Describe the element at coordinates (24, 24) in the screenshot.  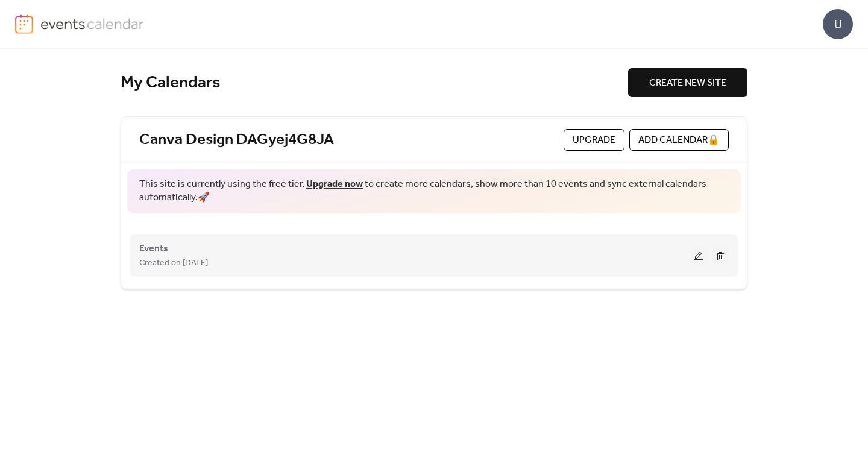
I see `img: logo` at that location.